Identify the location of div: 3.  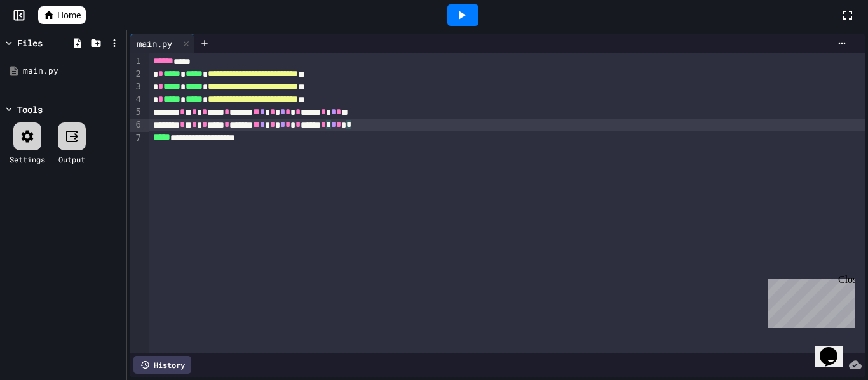
(137, 87).